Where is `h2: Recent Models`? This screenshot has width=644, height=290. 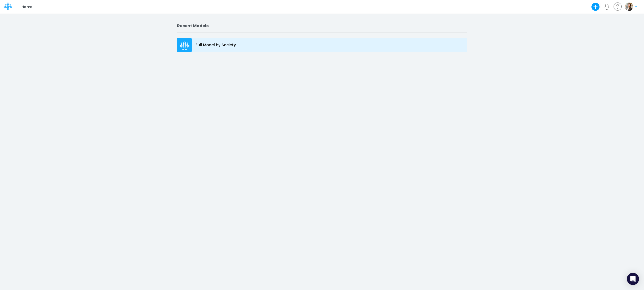 h2: Recent Models is located at coordinates (322, 25).